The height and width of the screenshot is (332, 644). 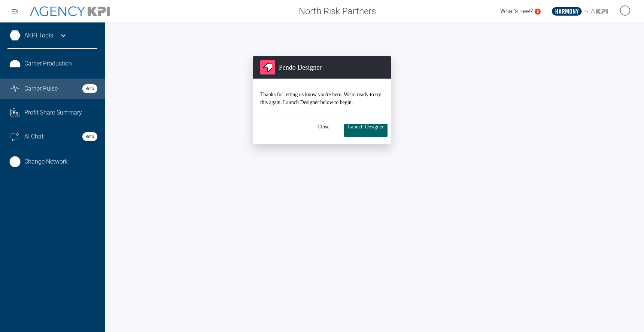 I want to click on div: Thanks for letting us know you're here. We're ready to try this again. Launch Designer below to b..., so click(x=322, y=97).